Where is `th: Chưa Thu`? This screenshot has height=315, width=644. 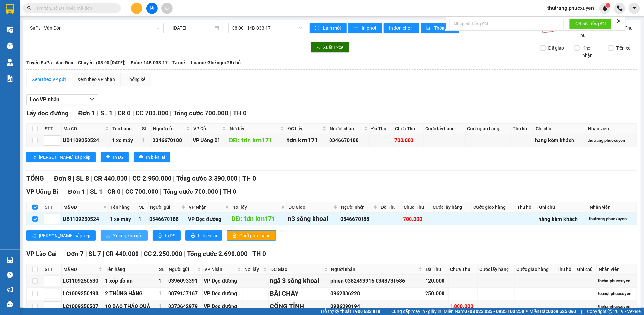
th: Chưa Thu is located at coordinates (416, 207).